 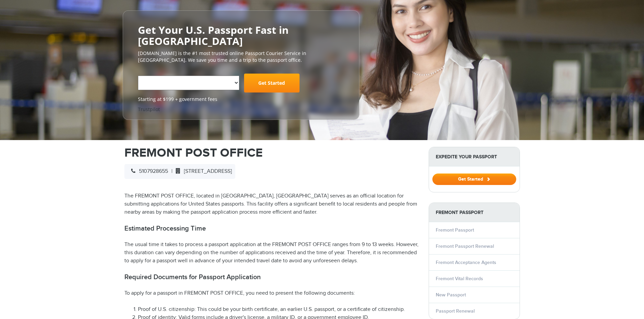 I want to click on a: Fremont Passport Renewal, so click(x=465, y=246).